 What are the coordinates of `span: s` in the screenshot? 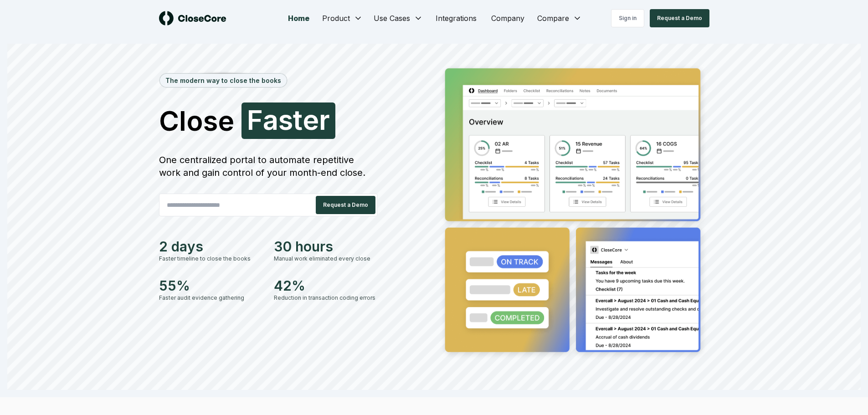 It's located at (286, 120).